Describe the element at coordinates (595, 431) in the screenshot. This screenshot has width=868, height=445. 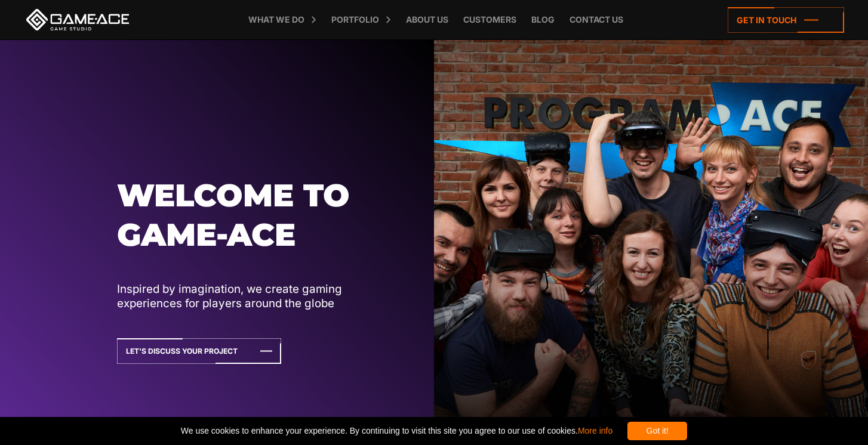
I see `a: More info` at that location.